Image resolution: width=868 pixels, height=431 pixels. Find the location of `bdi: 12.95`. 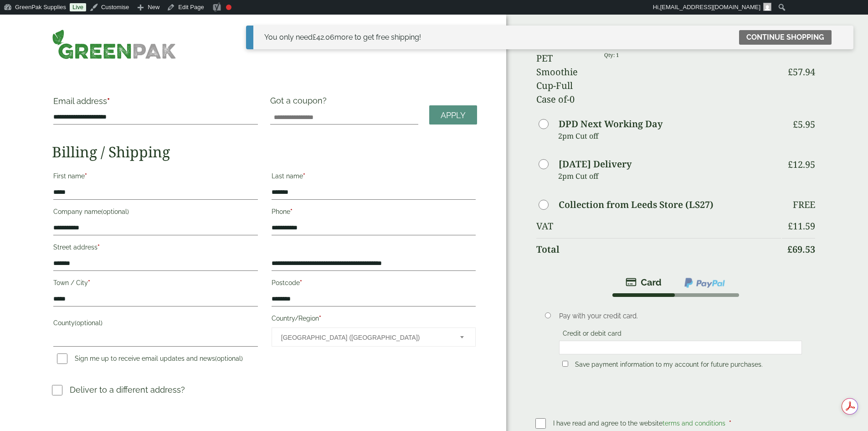

bdi: 12.95 is located at coordinates (801, 164).